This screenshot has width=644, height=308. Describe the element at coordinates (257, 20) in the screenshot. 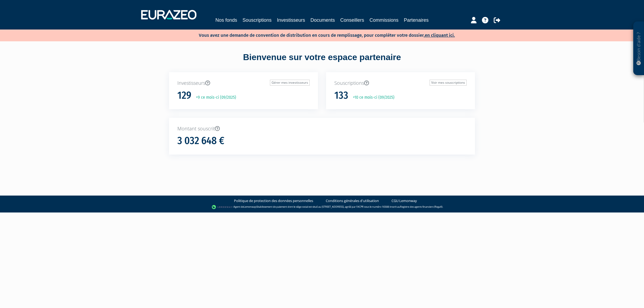

I see `a: Souscriptions` at that location.